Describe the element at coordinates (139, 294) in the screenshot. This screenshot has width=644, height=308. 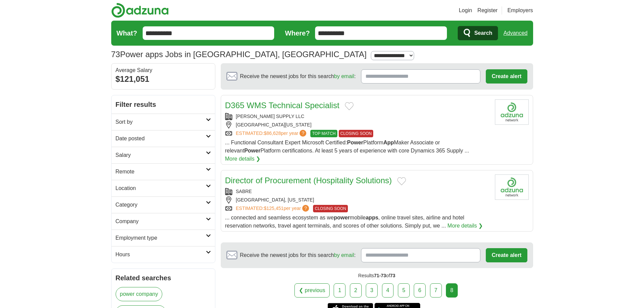
I see `a: power company` at that location.